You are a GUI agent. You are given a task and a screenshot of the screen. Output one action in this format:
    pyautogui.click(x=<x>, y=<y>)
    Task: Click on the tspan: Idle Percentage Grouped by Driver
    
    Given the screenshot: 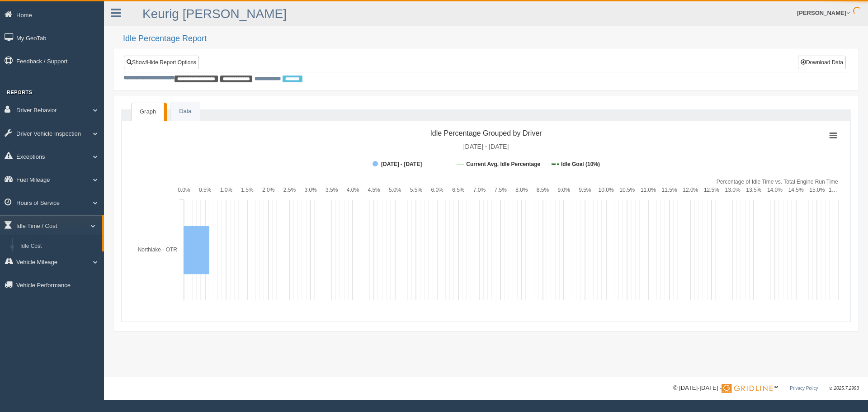 What is the action you would take?
    pyautogui.click(x=486, y=133)
    